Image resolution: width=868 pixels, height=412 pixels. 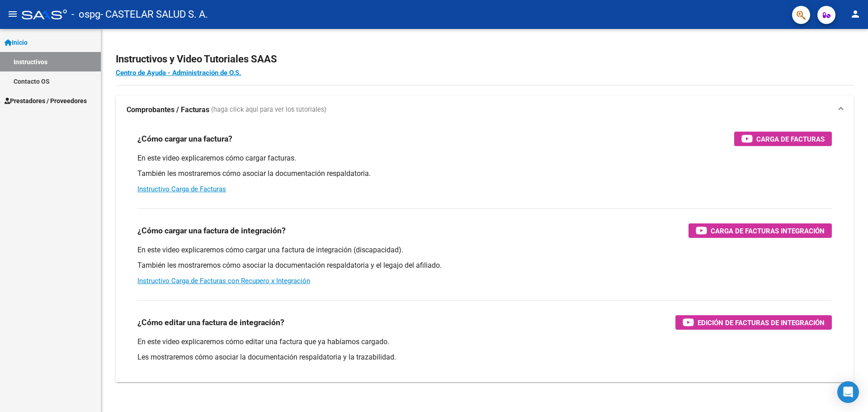 I want to click on p: En este video explicaremos cómo cargar una factura de integración (discapacidad)., so click(x=484, y=250).